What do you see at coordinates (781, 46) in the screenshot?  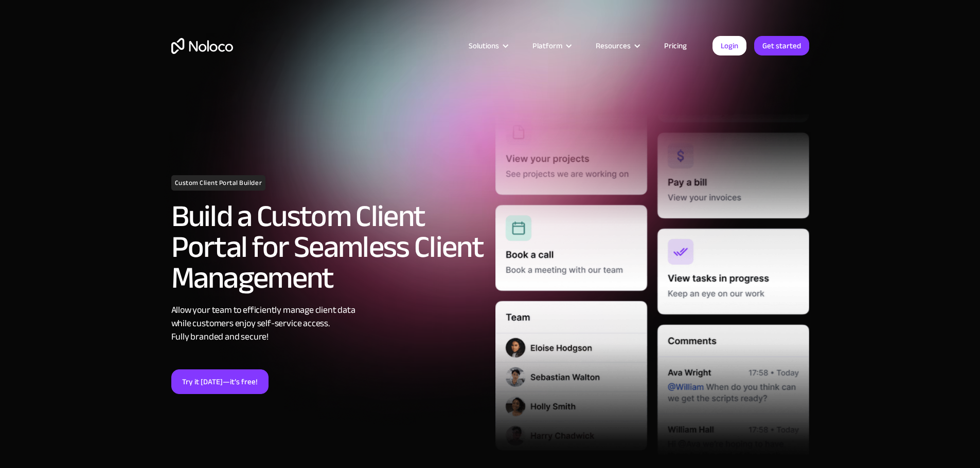 I see `a: Get started` at bounding box center [781, 46].